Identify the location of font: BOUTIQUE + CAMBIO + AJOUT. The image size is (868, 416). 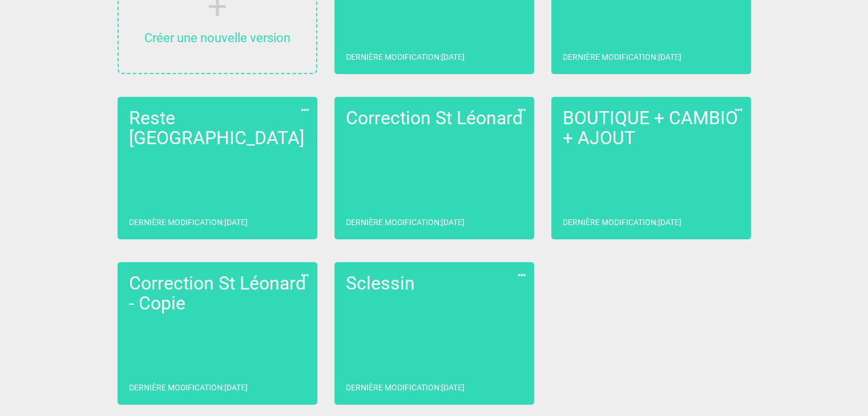
(650, 128).